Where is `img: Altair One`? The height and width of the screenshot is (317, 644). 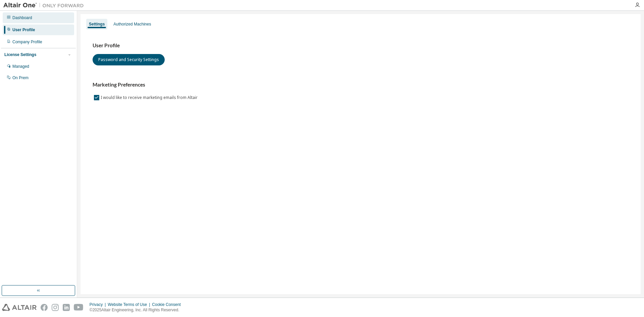 img: Altair One is located at coordinates (45, 5).